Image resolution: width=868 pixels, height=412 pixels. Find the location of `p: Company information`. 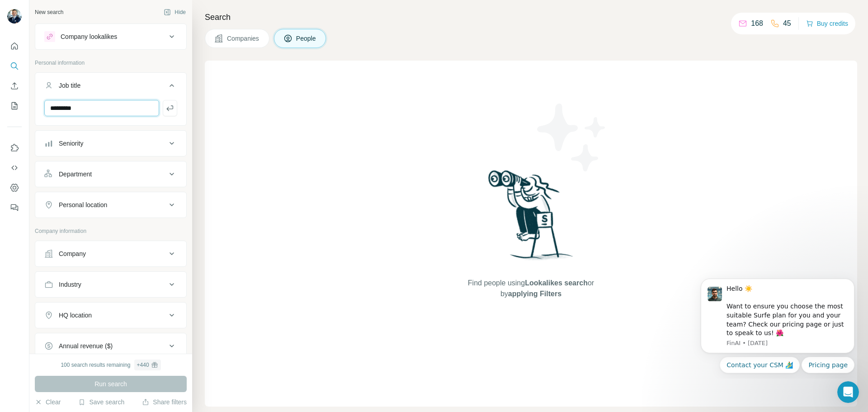

p: Company information is located at coordinates (111, 231).